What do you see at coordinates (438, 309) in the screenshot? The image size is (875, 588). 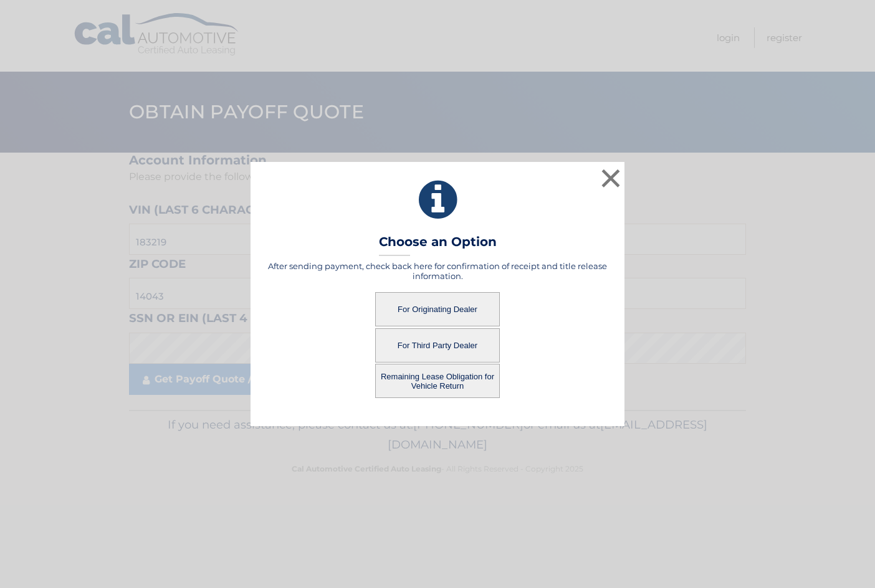 I see `button: For Originating Dealer` at bounding box center [438, 309].